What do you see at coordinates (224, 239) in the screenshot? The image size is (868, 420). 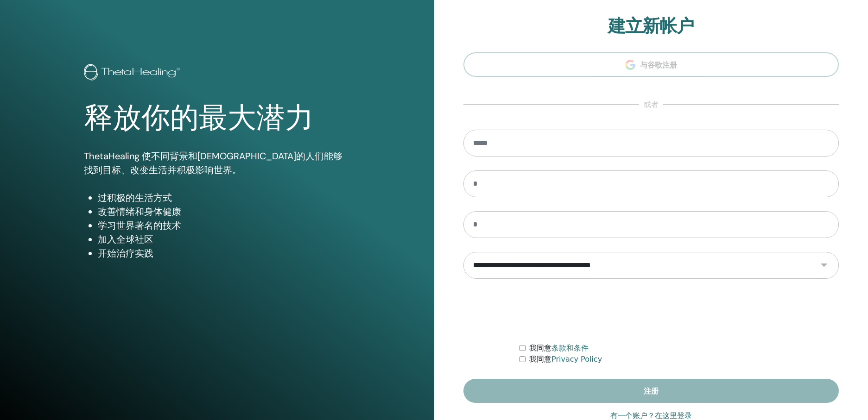 I see `li: 加入全球社区` at bounding box center [224, 239].